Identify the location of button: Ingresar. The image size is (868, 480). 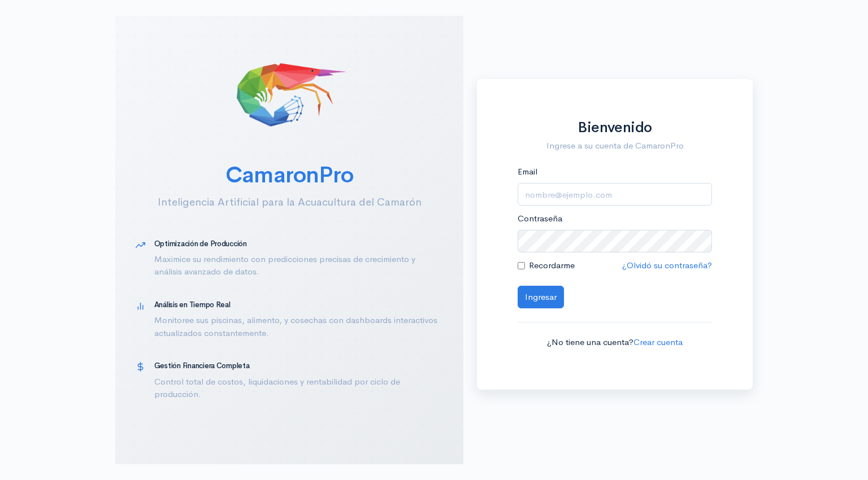
(541, 297).